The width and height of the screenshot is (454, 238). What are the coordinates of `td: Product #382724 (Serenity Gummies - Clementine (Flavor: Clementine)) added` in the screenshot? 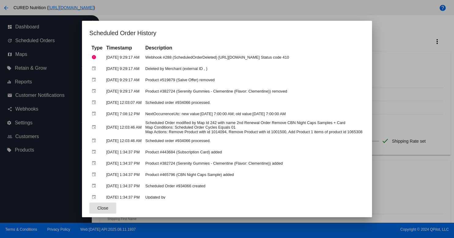 It's located at (254, 163).